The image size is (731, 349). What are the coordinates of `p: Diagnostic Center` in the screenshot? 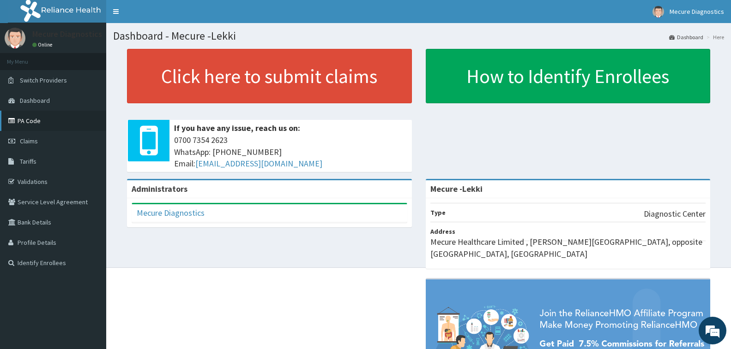 It's located at (674, 214).